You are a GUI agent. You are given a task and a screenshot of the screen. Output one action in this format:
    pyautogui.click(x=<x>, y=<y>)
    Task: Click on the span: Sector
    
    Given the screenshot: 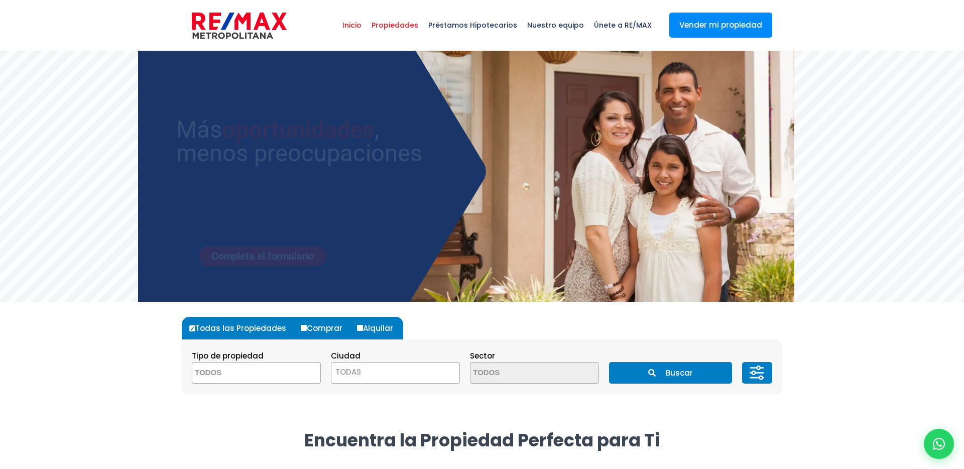 What is the action you would take?
    pyautogui.click(x=483, y=356)
    